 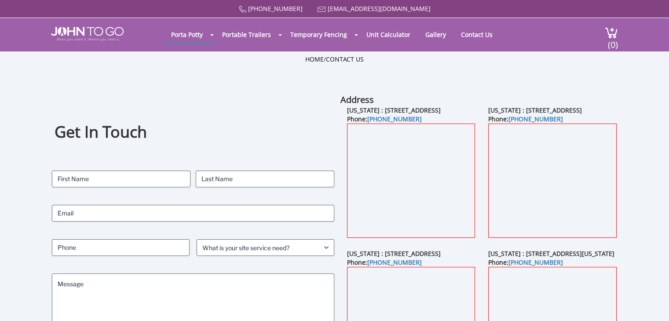 I want to click on button: Live Chat, so click(x=651, y=304).